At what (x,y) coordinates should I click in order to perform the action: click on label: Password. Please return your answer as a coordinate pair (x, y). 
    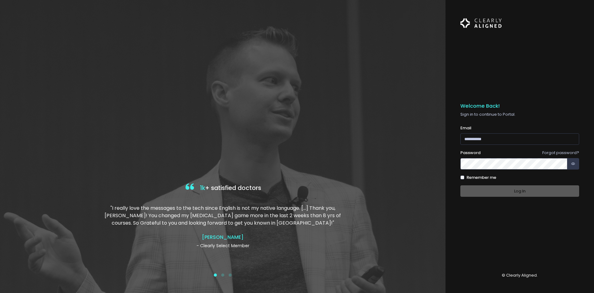
    Looking at the image, I should click on (470, 153).